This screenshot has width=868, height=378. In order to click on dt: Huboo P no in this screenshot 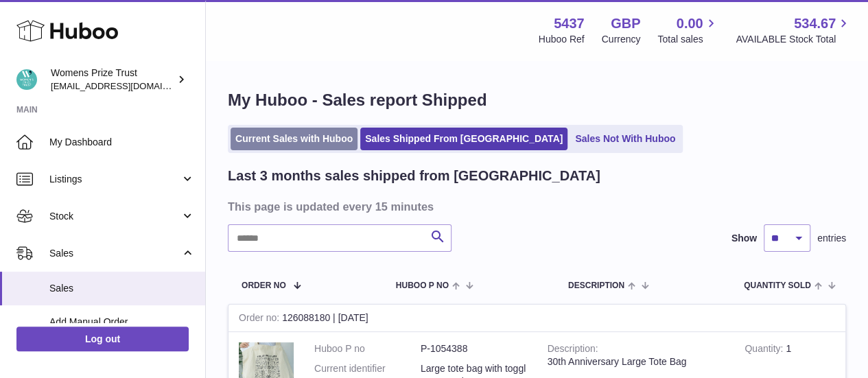, I will do `click(367, 349)`.